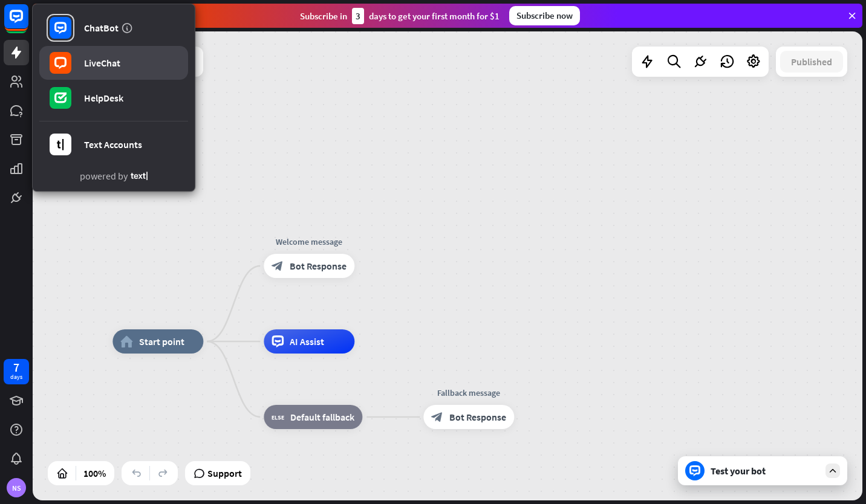 This screenshot has width=866, height=504. What do you see at coordinates (94, 474) in the screenshot?
I see `div: 100%` at bounding box center [94, 474].